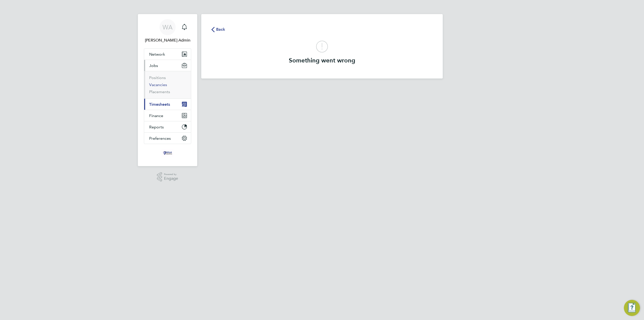  Describe the element at coordinates (168, 127) in the screenshot. I see `button: Reports` at that location.